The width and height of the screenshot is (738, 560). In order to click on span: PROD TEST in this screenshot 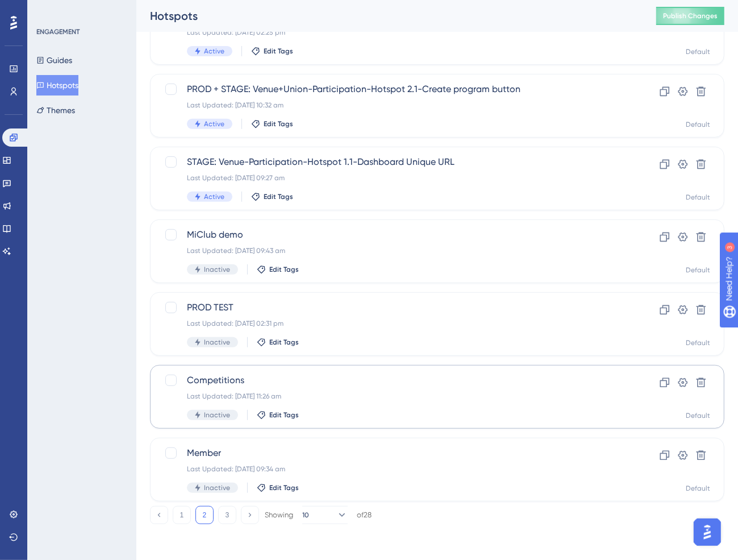, I will do `click(391, 307)`.